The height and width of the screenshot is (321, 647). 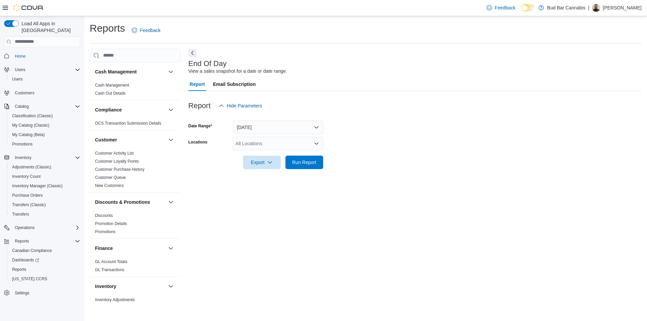 What do you see at coordinates (198, 142) in the screenshot?
I see `label: Locations` at bounding box center [198, 142].